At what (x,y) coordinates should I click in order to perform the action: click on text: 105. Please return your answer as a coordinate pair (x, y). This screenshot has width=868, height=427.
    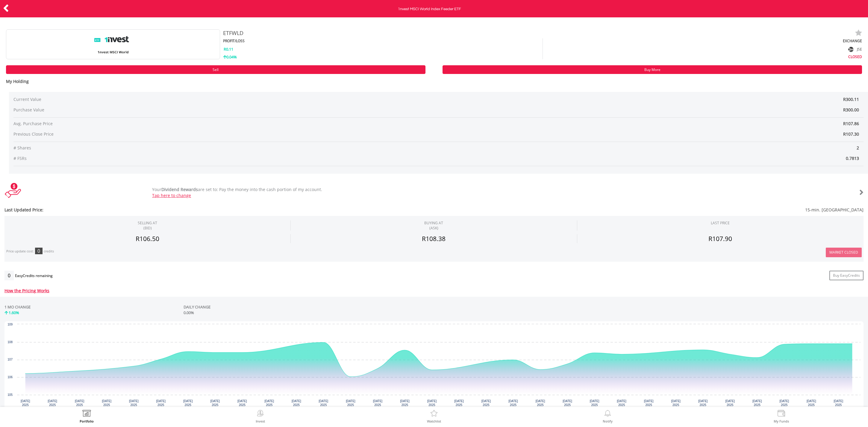
    Looking at the image, I should click on (10, 394).